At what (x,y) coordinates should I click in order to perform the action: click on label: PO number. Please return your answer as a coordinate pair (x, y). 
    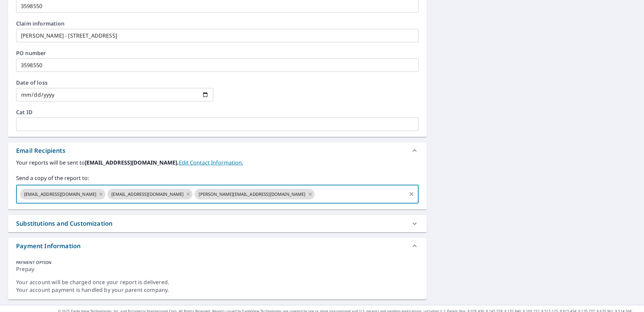
    Looking at the image, I should click on (218, 53).